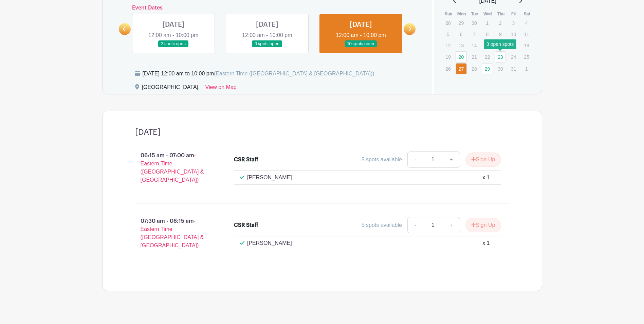  Describe the element at coordinates (500, 23) in the screenshot. I see `p: 2` at that location.